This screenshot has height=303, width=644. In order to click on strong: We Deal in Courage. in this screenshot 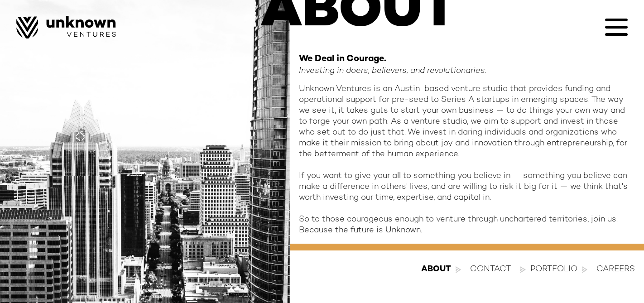, I will do `click(342, 59)`.